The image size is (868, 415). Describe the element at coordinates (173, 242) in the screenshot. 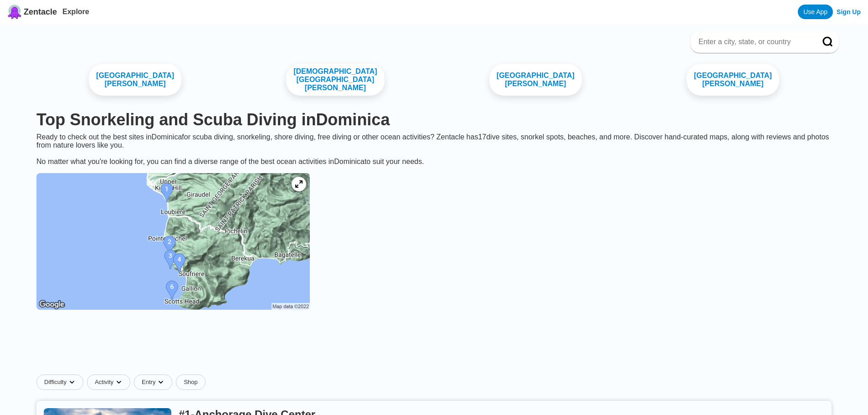

I see `img: Dominica dive site map` at that location.